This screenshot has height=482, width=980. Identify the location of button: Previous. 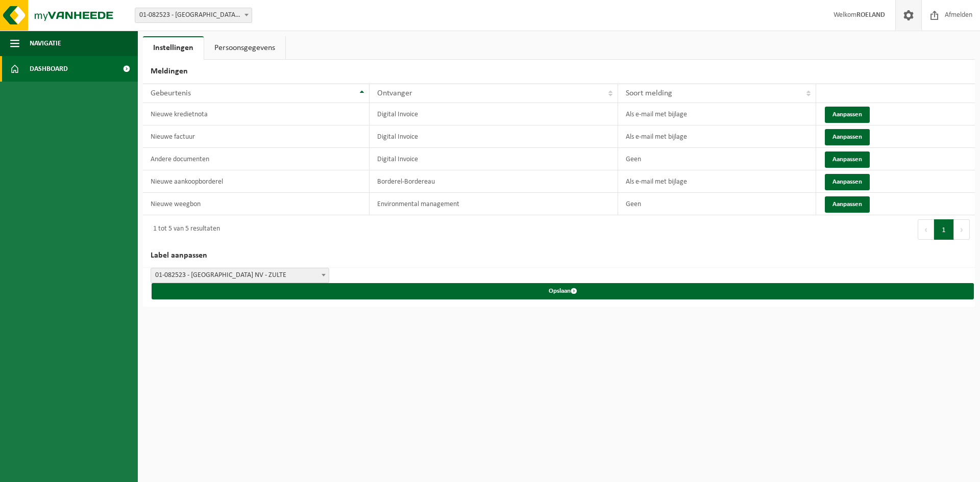
(926, 229).